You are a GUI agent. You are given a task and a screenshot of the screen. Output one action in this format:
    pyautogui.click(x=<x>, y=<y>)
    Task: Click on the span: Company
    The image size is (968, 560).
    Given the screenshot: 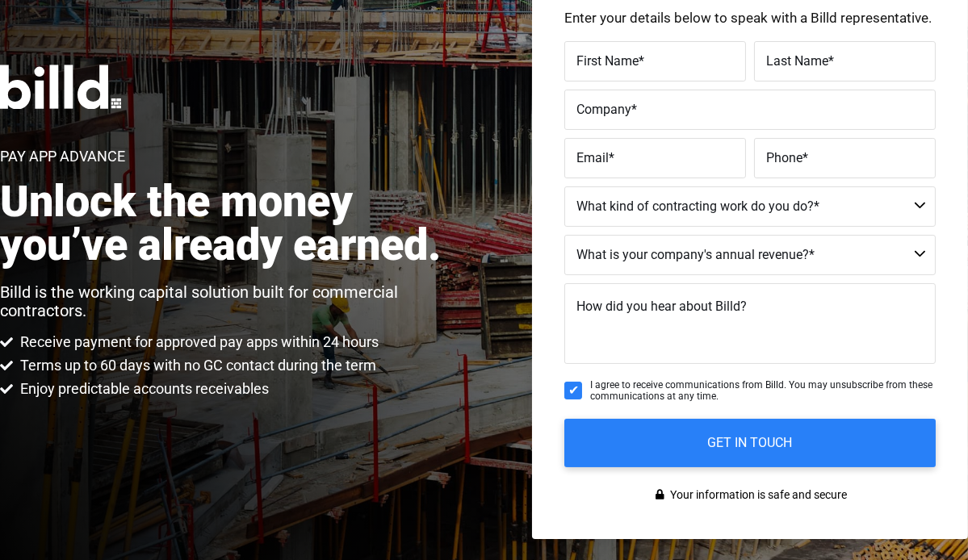 What is the action you would take?
    pyautogui.click(x=603, y=109)
    